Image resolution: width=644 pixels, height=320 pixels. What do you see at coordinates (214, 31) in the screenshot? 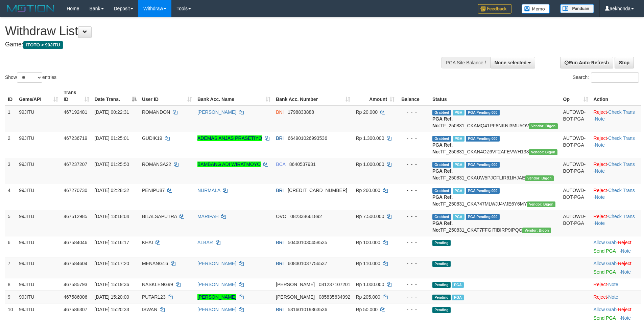
I see `h1: Withdraw List` at bounding box center [214, 31].